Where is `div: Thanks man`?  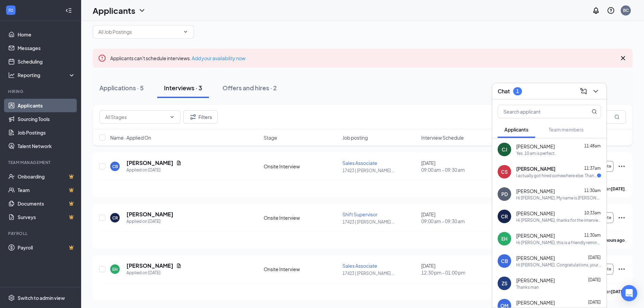
div: Thanks man is located at coordinates (527, 287).